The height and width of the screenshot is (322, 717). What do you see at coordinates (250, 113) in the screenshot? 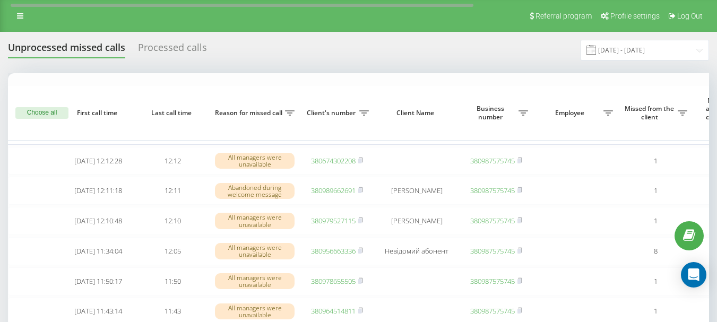
I see `span: Reason for missed call` at bounding box center [250, 113].